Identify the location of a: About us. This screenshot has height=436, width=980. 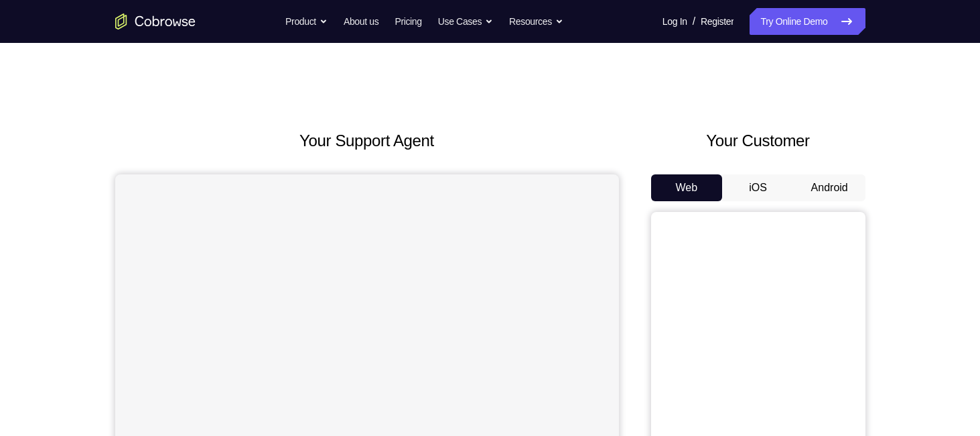
(361, 22).